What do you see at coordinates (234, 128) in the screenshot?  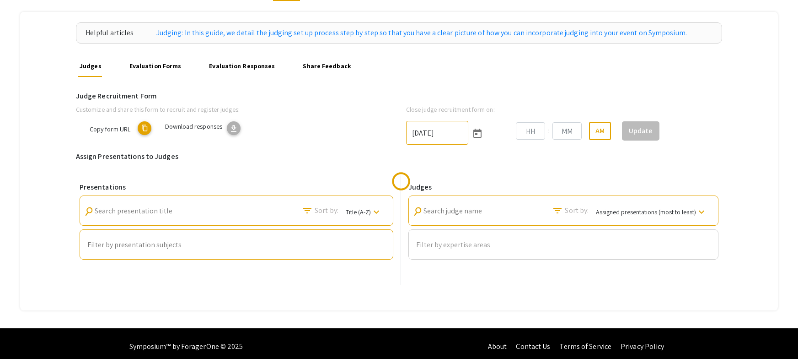 I see `button: download` at bounding box center [234, 128].